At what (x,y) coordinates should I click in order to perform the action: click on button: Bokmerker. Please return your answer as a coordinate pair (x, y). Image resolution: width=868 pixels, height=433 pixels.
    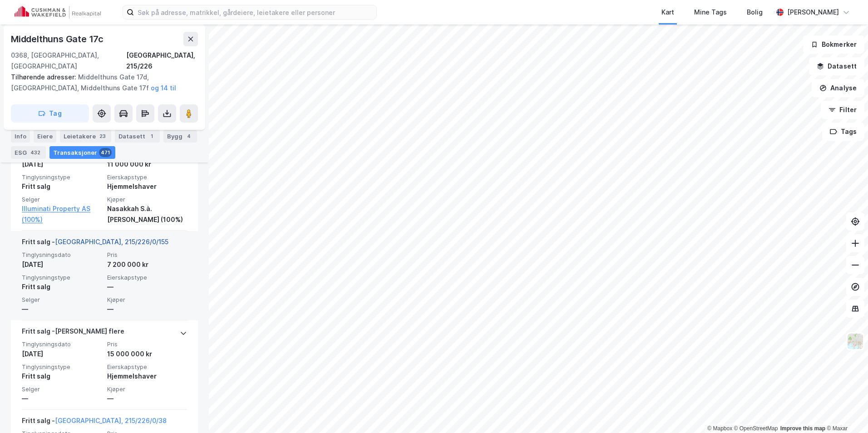
    Looking at the image, I should click on (834, 44).